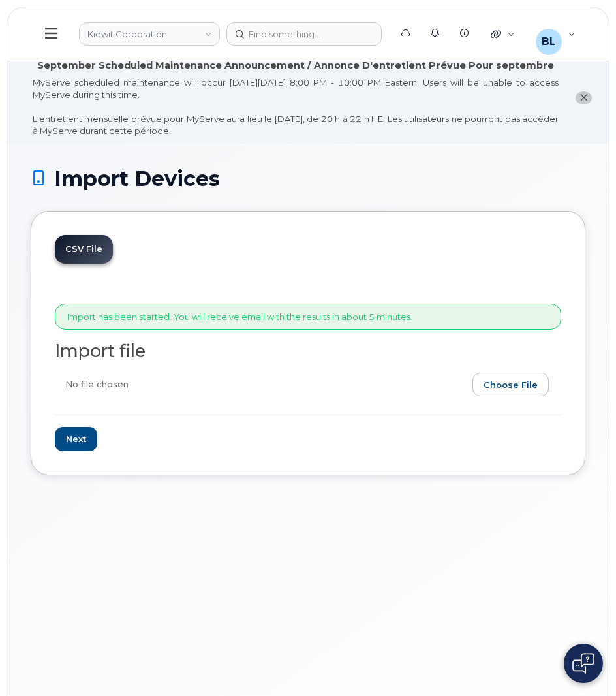 This screenshot has height=696, width=616. Describe the element at coordinates (583, 663) in the screenshot. I see `img: Open chat` at that location.